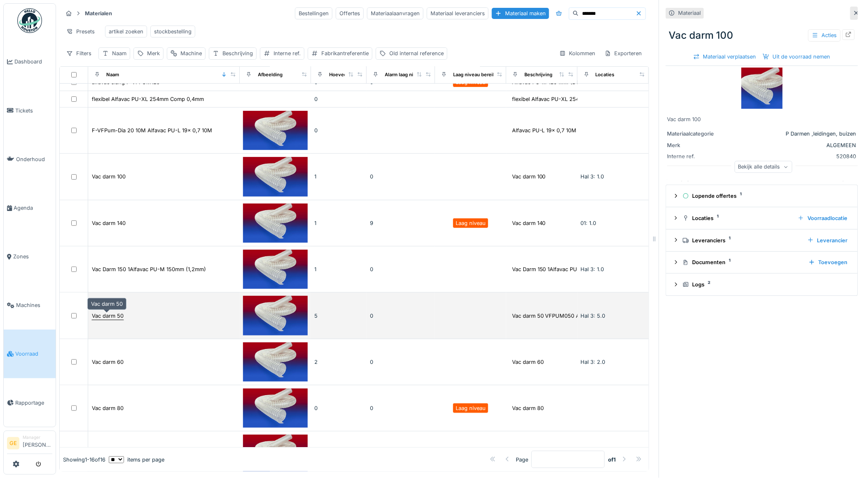  What do you see at coordinates (624, 53) in the screenshot?
I see `div: Exporteren` at bounding box center [624, 53].